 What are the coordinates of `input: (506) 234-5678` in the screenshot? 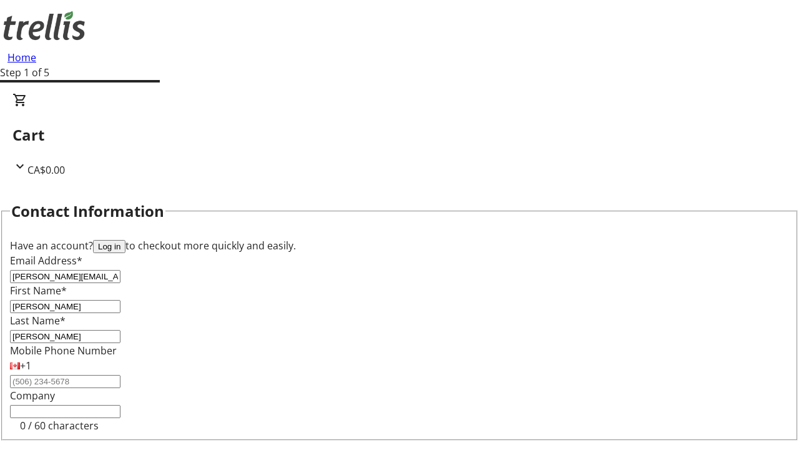 It's located at (65, 381).